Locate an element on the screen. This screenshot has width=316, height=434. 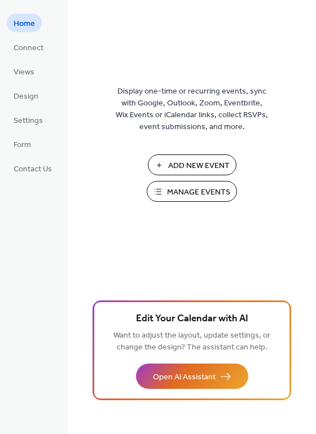
span: Settings is located at coordinates (28, 121).